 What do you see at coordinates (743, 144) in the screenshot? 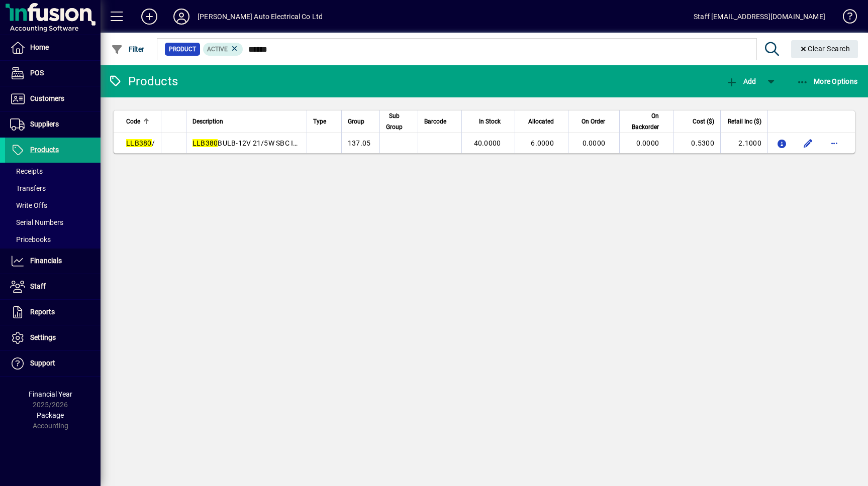
I see `td: 2.1000` at bounding box center [743, 144].